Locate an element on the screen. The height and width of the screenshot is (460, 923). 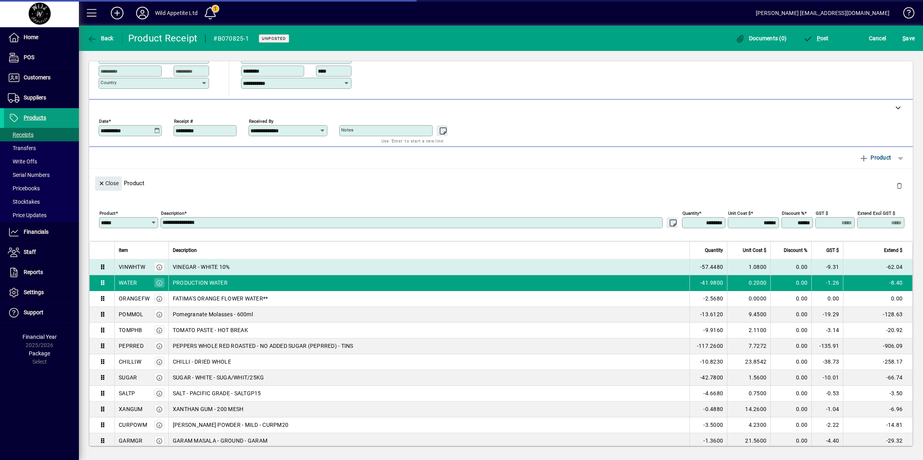
a: Serial Numbers is located at coordinates (41, 175).